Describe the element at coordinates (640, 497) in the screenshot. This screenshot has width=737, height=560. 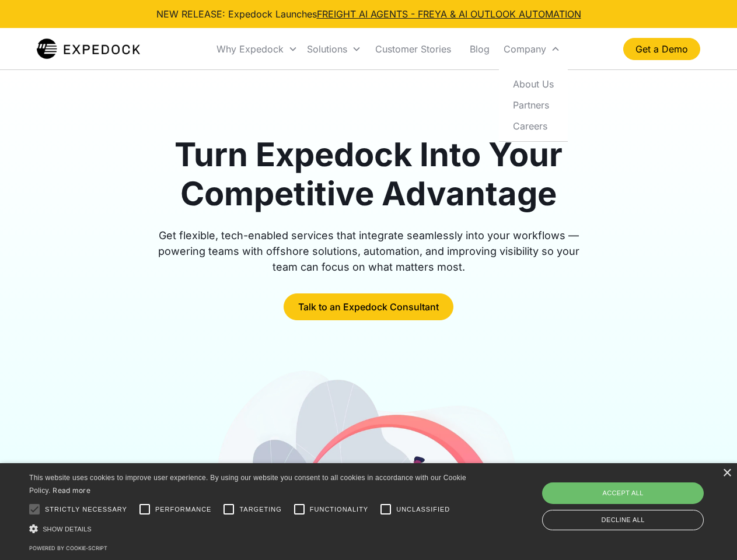
I see `div: Chat Widget` at that location.